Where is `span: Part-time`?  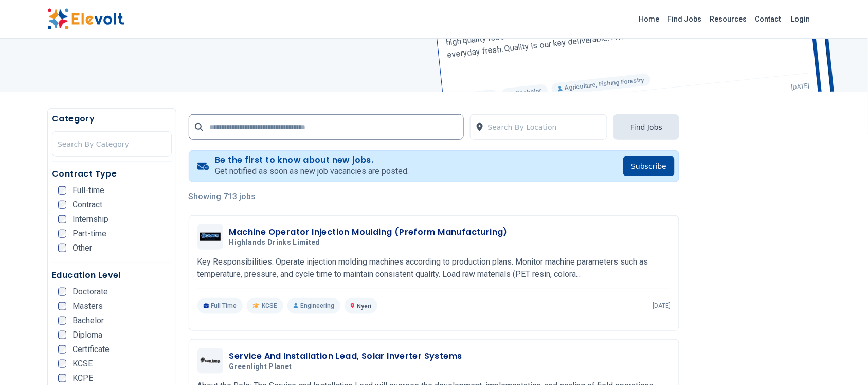
span: Part-time is located at coordinates (90, 233).